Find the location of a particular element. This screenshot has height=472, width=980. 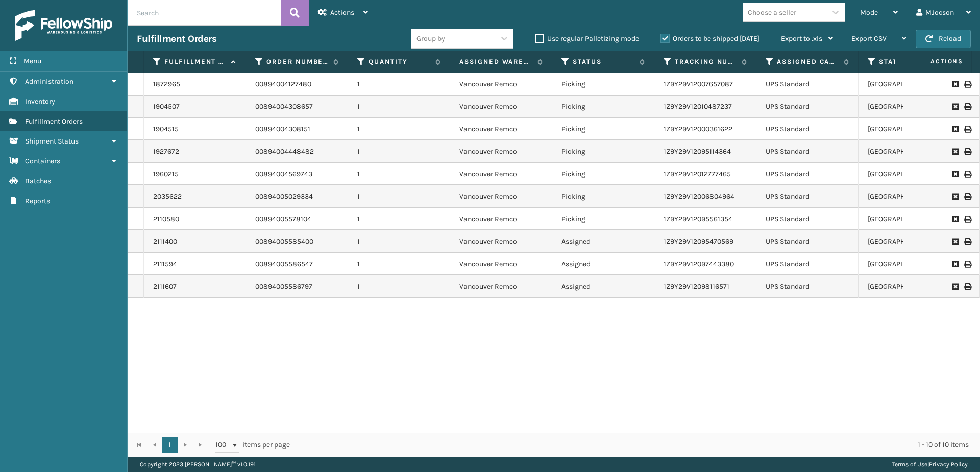

label: Assigned Warehouse is located at coordinates (496, 62).